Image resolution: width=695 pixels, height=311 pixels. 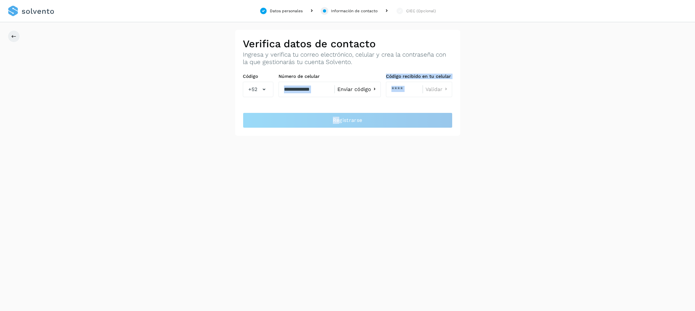 What do you see at coordinates (330, 76) in the screenshot?
I see `label: Número de celular` at bounding box center [330, 76].